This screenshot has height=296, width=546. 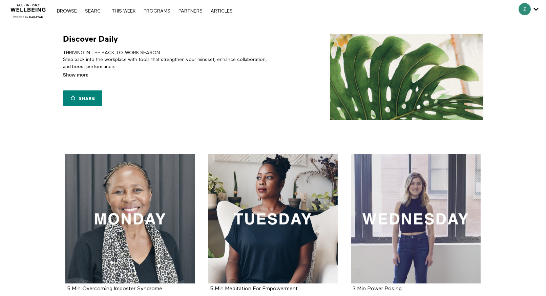 I want to click on p: THRIVING IN THE BACK-TO-WORK SEASON Step back into the workplace with tools that strengthen your ..., so click(x=167, y=60).